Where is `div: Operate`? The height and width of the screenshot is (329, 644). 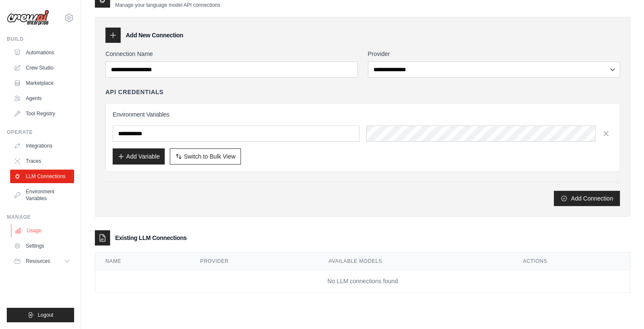
div: Operate is located at coordinates (40, 132).